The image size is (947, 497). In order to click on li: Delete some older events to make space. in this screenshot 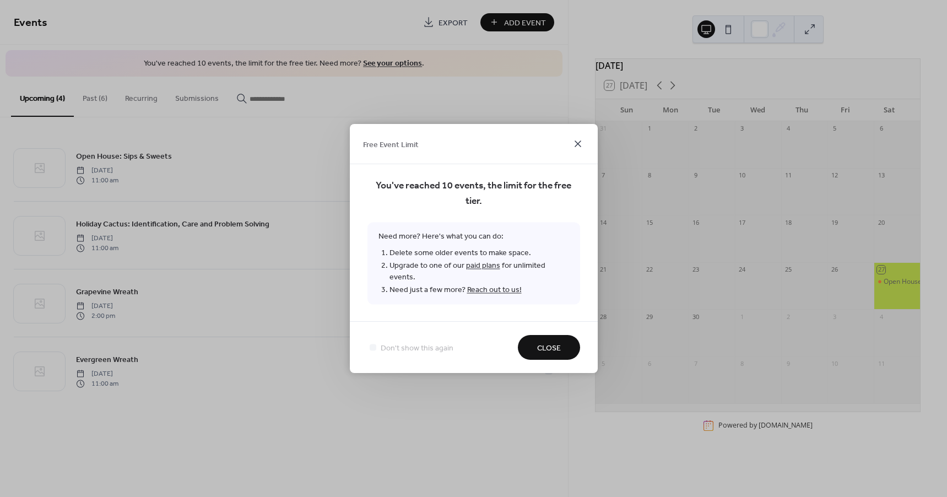, I will do `click(479, 253)`.